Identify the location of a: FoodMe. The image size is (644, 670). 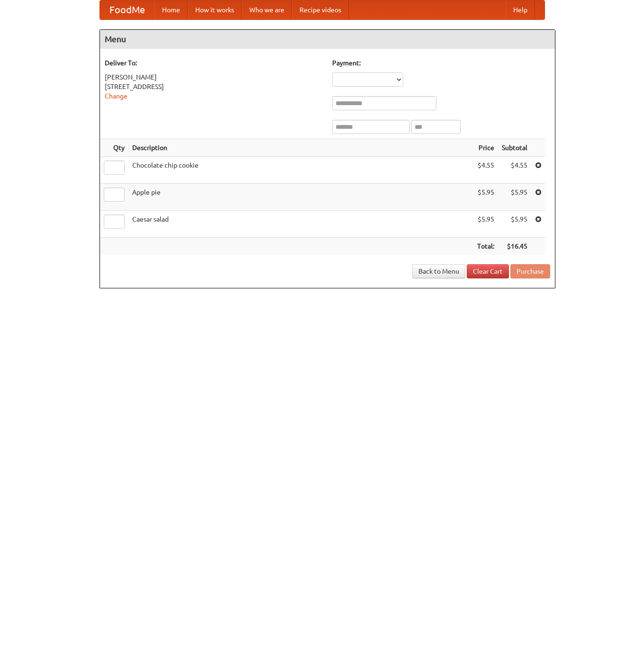
(127, 10).